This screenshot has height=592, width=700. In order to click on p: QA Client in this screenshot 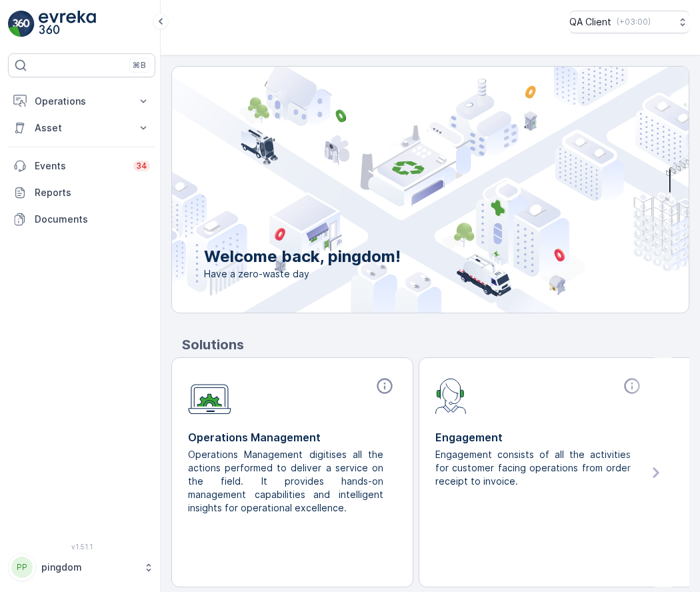, I will do `click(590, 22)`.